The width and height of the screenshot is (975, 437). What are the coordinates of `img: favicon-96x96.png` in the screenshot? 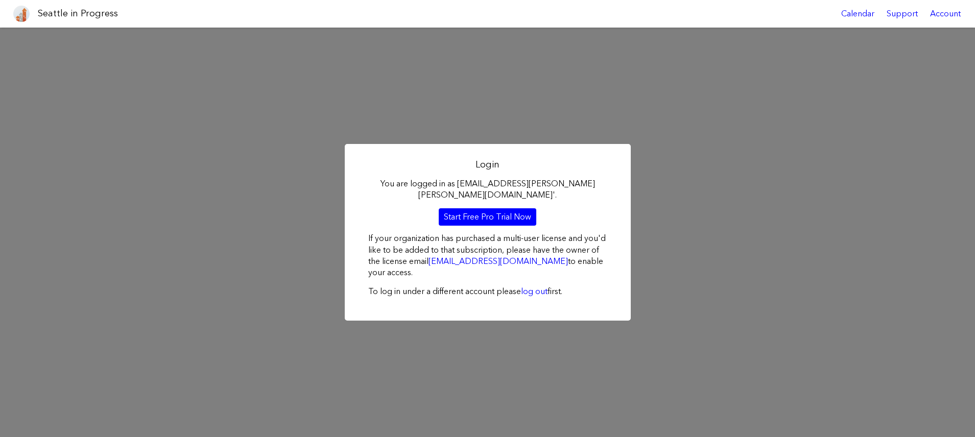 It's located at (21, 14).